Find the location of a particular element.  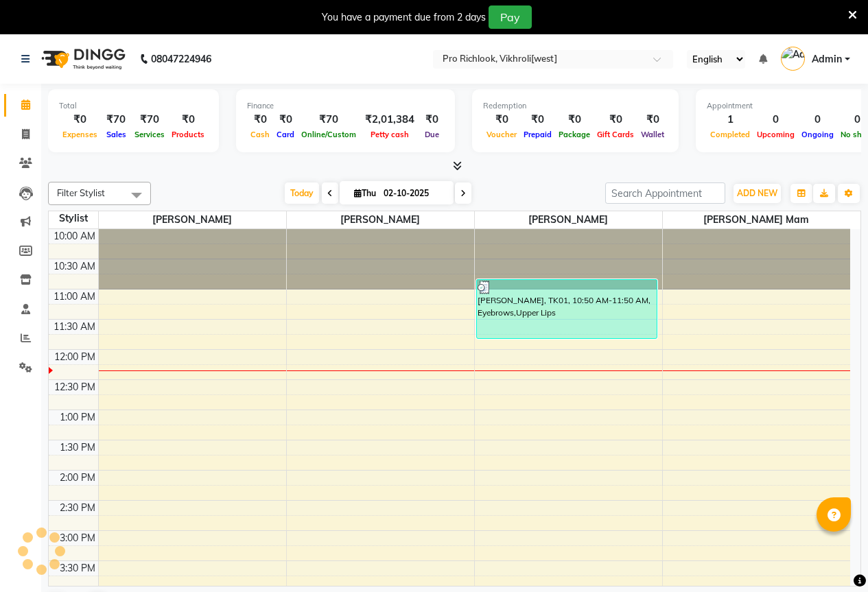

div: 12:30 PM is located at coordinates (75, 387).